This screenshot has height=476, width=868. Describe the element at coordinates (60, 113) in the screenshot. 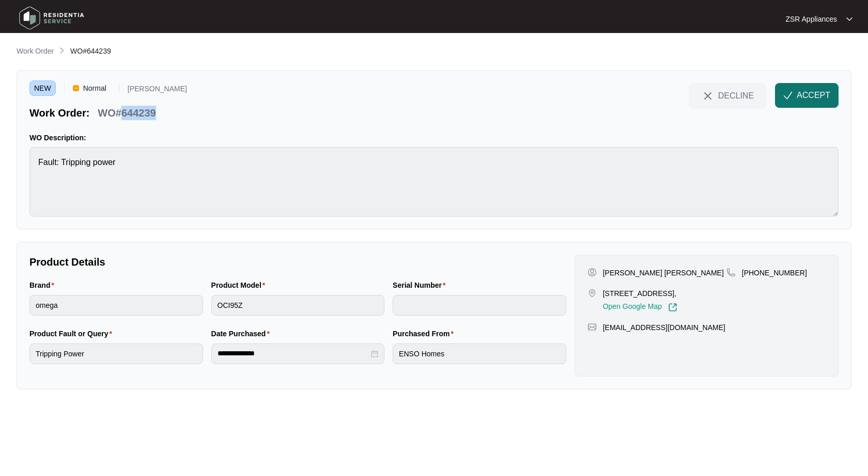

I see `p: Work Order:` at that location.